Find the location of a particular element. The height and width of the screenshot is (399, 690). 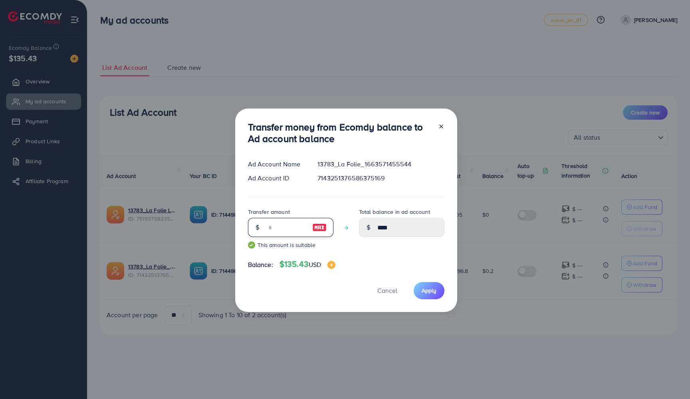

small: This amount is suitable is located at coordinates (291, 245).